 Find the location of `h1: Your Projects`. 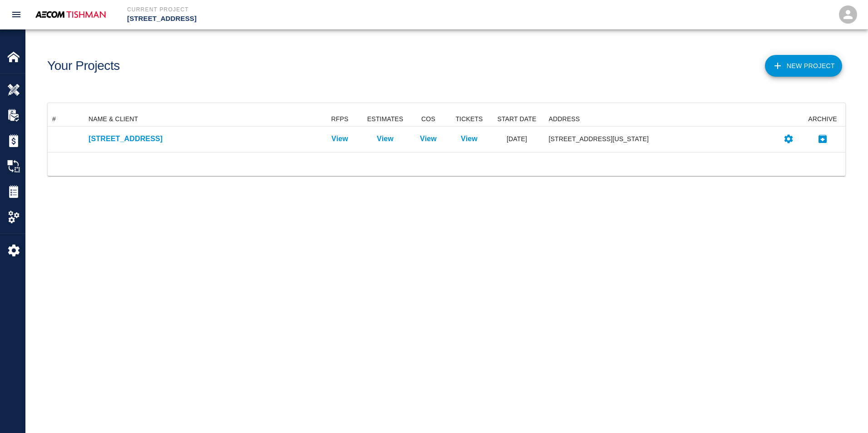

h1: Your Projects is located at coordinates (84, 66).